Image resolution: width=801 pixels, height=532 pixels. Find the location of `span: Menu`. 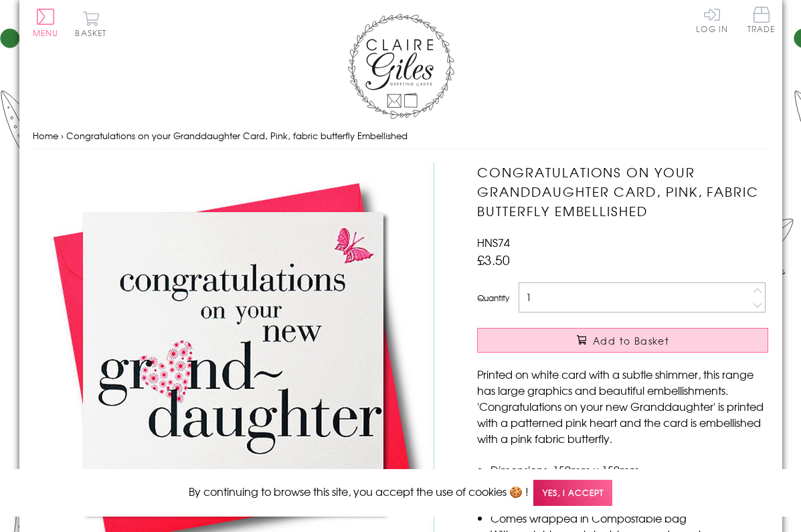

span: Menu is located at coordinates (45, 33).